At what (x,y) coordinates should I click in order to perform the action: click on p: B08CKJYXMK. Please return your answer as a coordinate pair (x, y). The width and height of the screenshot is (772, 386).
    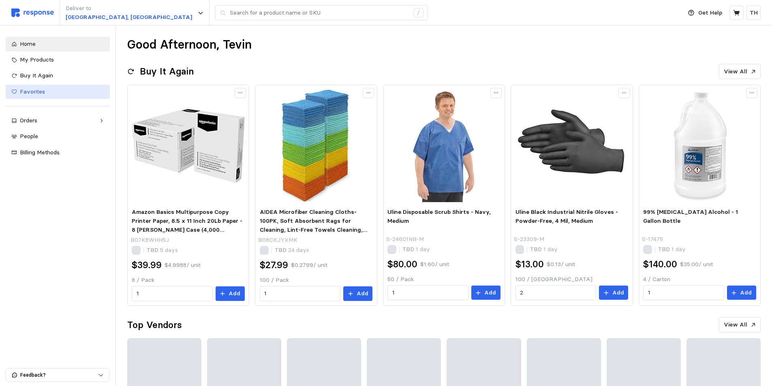
    Looking at the image, I should click on (278, 240).